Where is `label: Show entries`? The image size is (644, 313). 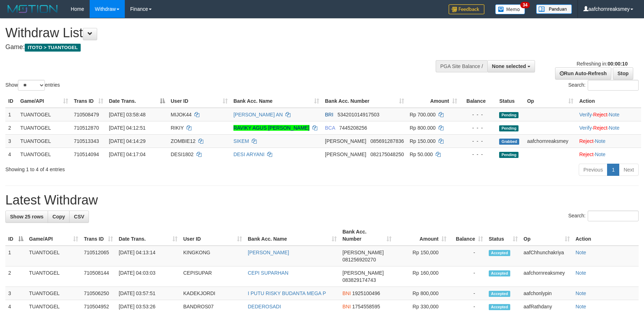 label: Show entries is located at coordinates (32, 85).